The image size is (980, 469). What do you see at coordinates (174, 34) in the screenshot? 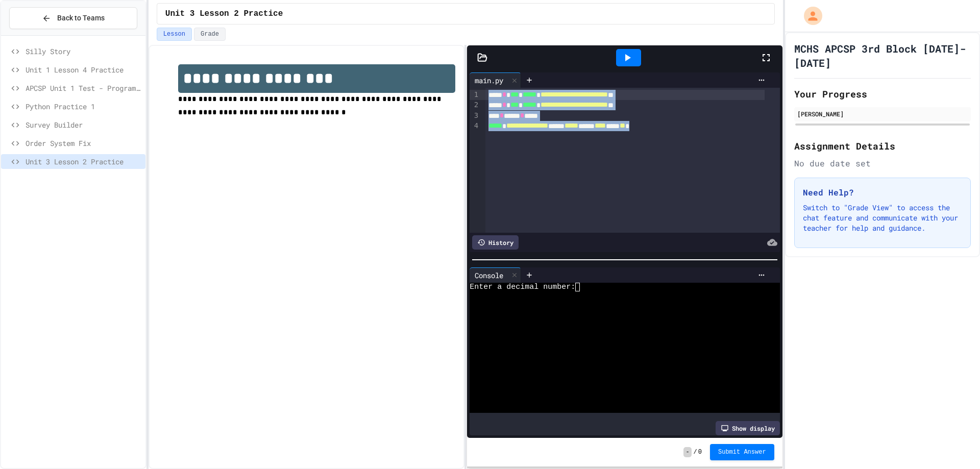
I see `button: Lesson` at bounding box center [174, 34].